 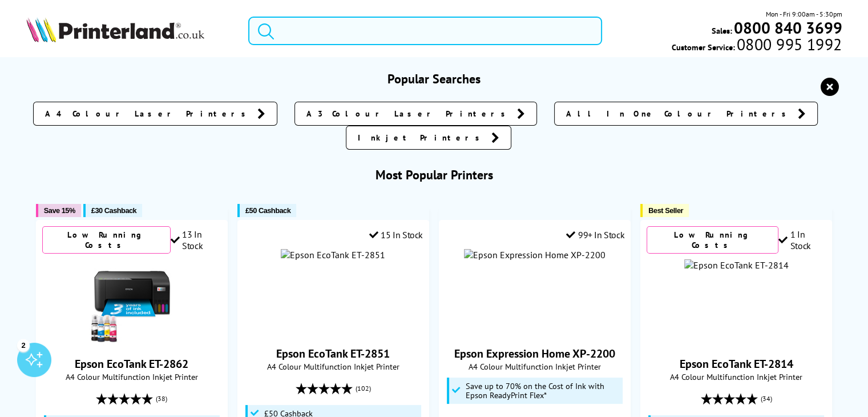 What do you see at coordinates (767, 399) in the screenshot?
I see `span: (34)` at bounding box center [767, 399].